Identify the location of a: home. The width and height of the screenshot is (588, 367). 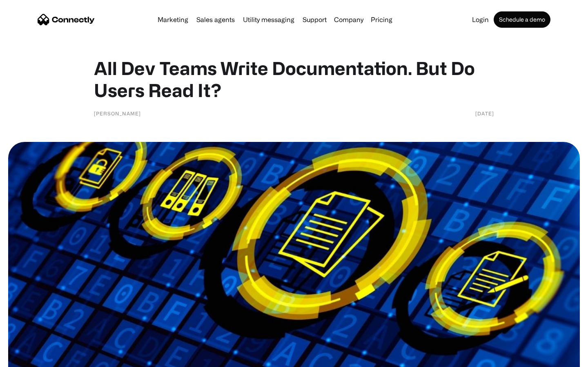
(66, 19).